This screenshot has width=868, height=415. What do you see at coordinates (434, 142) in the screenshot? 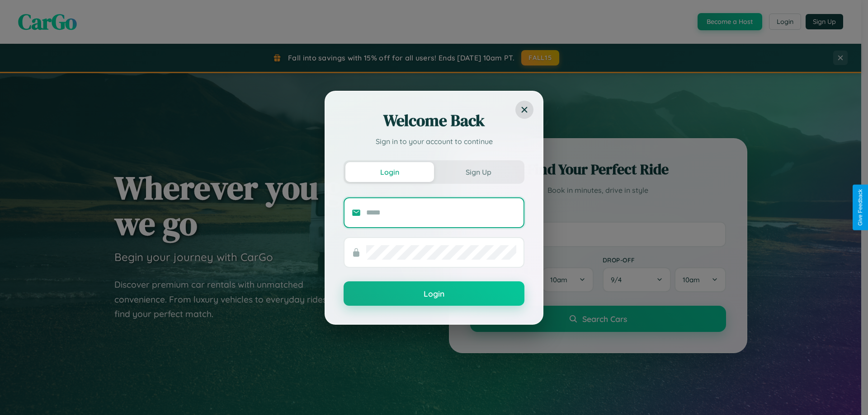
I see `p: Sign in to your account to continue` at bounding box center [434, 142].